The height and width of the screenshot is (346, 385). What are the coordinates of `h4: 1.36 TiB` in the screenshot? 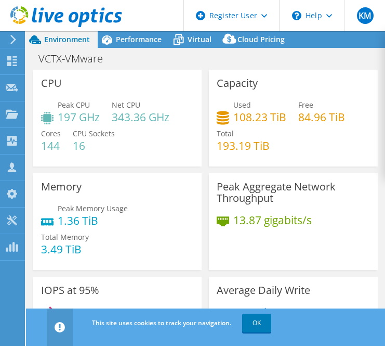 It's located at (93, 221).